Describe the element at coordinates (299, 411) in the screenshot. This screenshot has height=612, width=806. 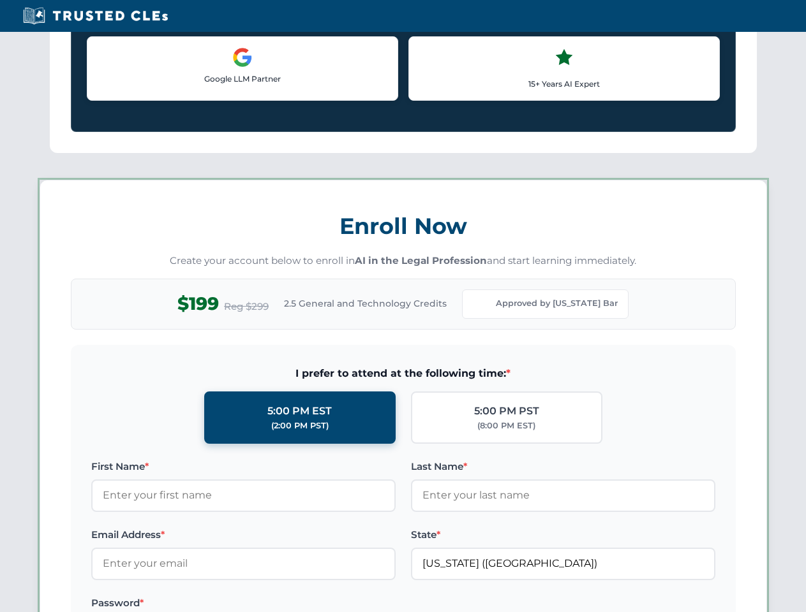
I see `div: 5:00 PM EST` at that location.